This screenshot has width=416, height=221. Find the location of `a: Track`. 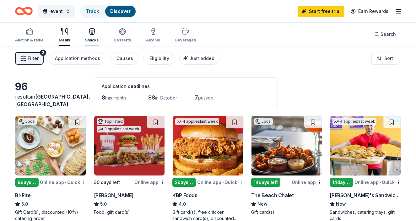

a: Track is located at coordinates (92, 11).